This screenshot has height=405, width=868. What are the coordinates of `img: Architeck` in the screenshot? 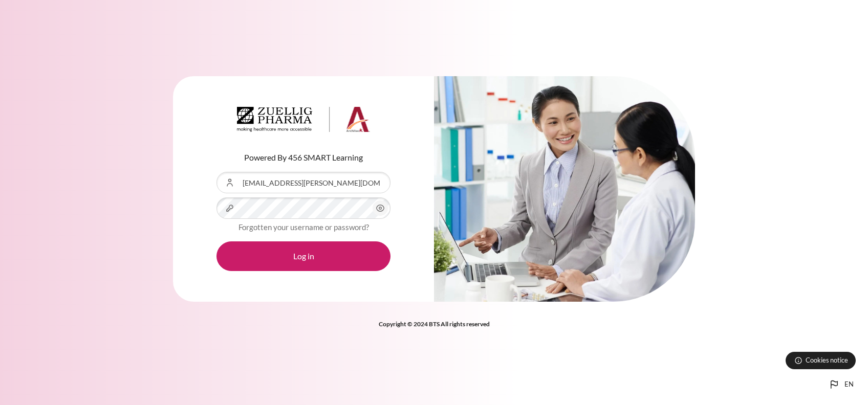 It's located at (303, 120).